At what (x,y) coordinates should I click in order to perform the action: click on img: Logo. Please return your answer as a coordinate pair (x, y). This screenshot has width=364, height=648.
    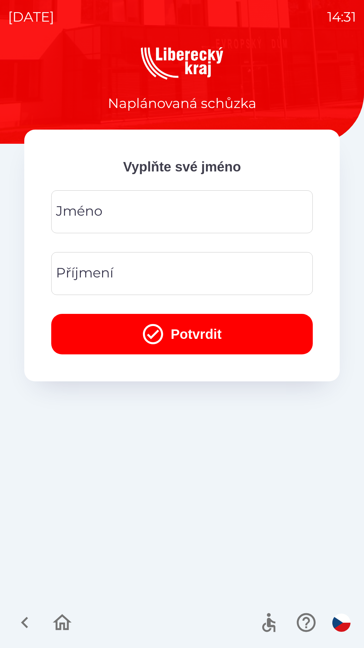
    Looking at the image, I should click on (182, 63).